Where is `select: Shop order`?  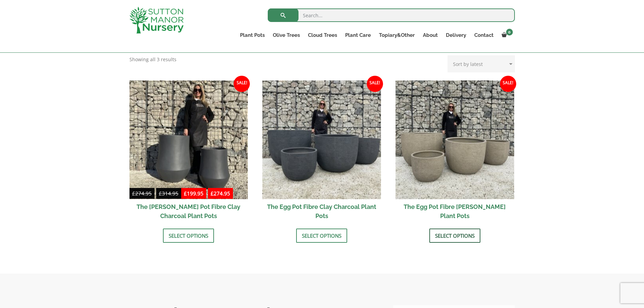
select: Shop order is located at coordinates (481, 64).